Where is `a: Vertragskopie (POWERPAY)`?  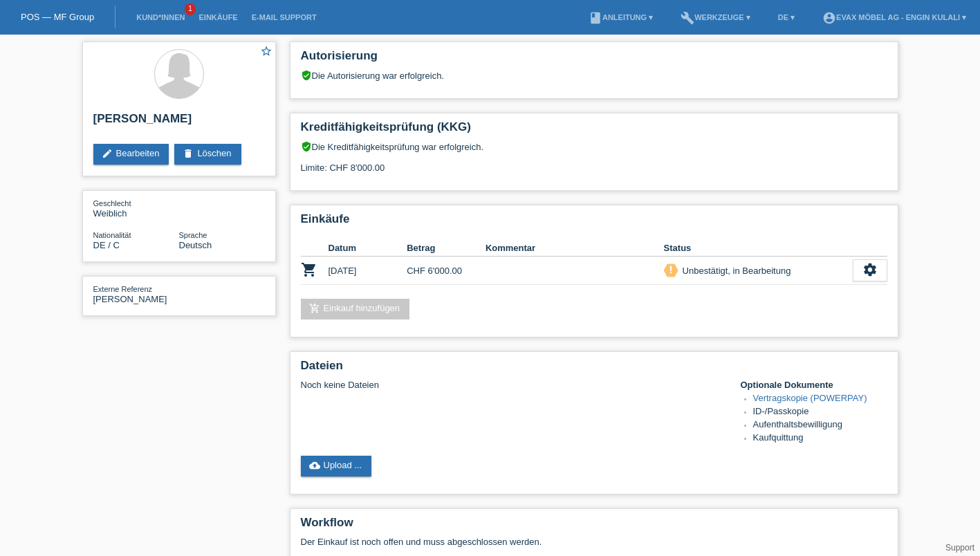 a: Vertragskopie (POWERPAY) is located at coordinates (809, 398).